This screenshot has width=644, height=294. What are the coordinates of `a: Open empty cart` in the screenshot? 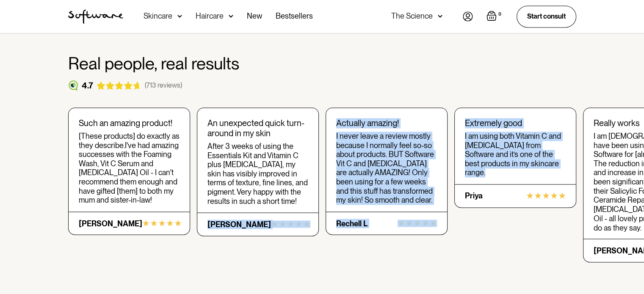 It's located at (495, 17).